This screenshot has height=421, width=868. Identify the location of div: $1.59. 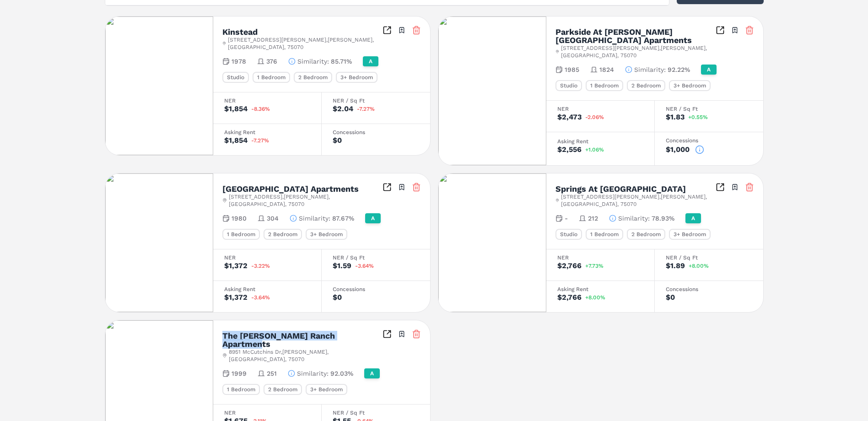
(342, 265).